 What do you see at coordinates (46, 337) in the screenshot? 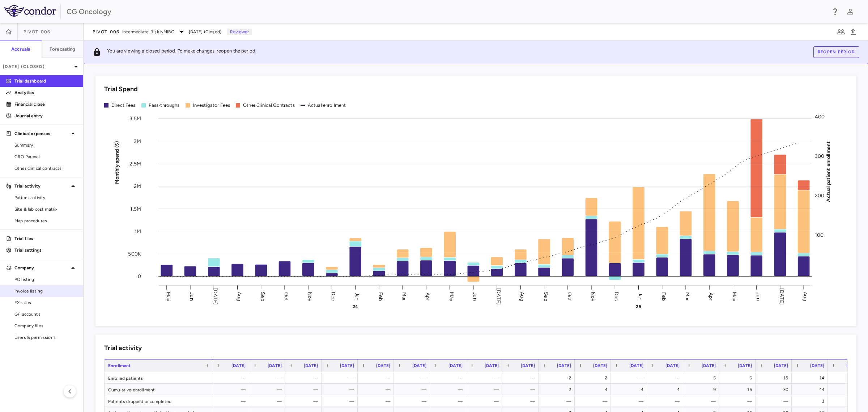
I see `span: Users & permissions` at bounding box center [46, 337].